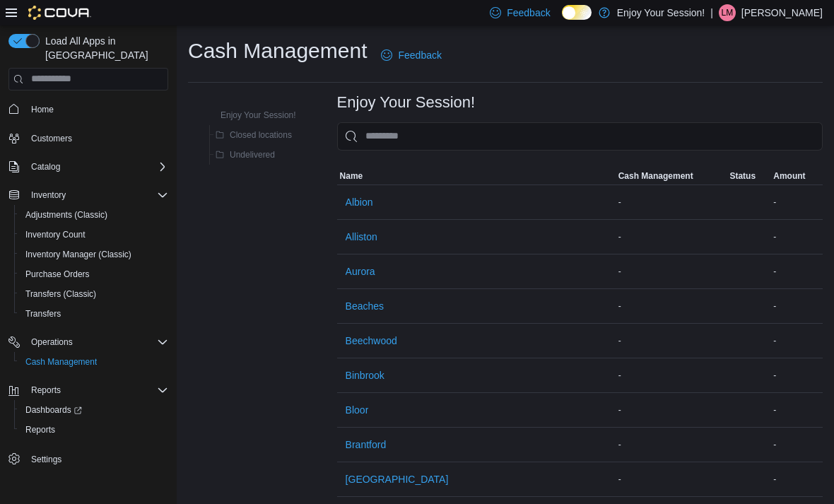  I want to click on span: Dark Mode, so click(562, 20).